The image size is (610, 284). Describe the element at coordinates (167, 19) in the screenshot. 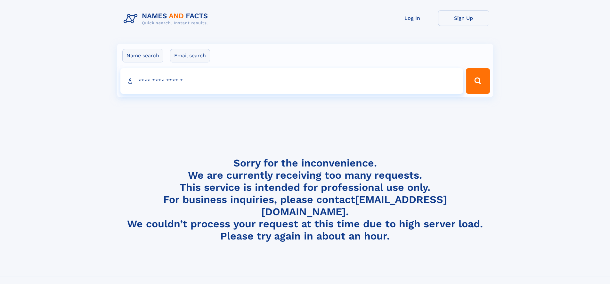

I see `img: Logo Names and Facts` at that location.